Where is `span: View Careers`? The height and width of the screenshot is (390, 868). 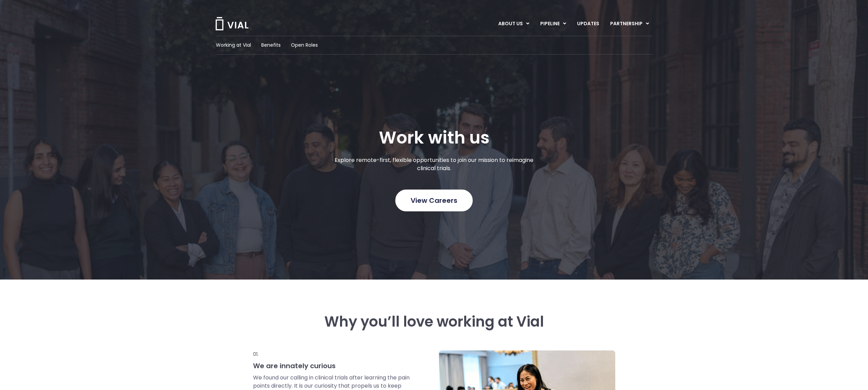 span: View Careers is located at coordinates (434, 200).